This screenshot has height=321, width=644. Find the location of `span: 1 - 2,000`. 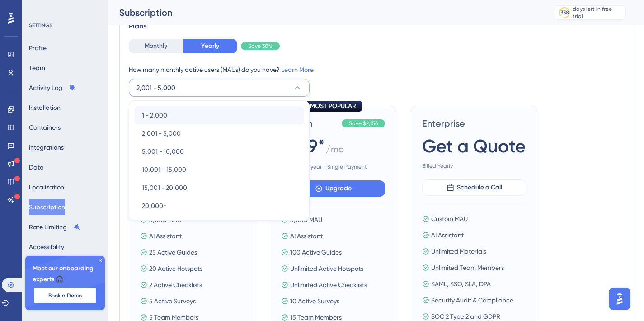

span: 1 - 2,000 is located at coordinates (155, 115).